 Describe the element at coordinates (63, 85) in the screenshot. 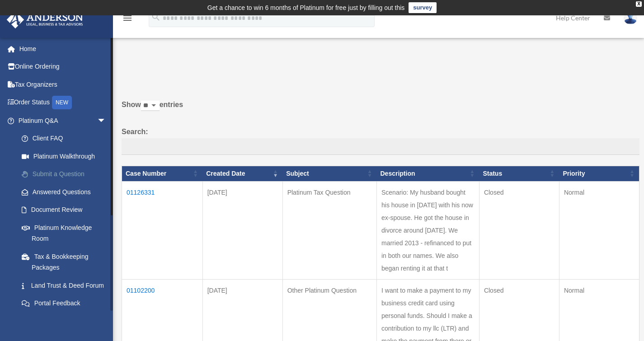

I see `a: Tax Organizers` at that location.